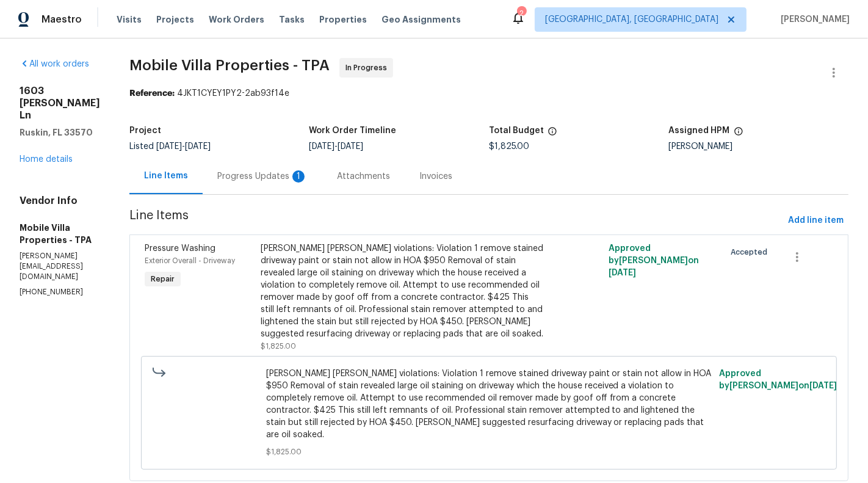 This screenshot has height=483, width=868. Describe the element at coordinates (46, 159) in the screenshot. I see `a: Home details` at that location.